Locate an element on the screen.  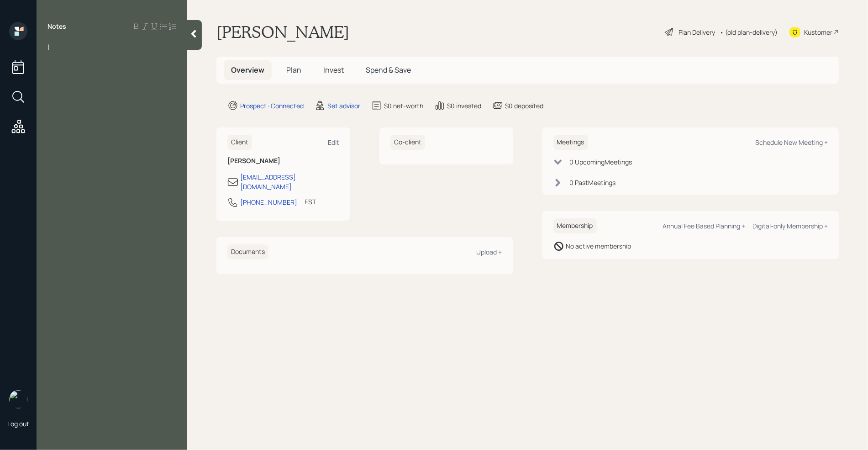
div: EST is located at coordinates (310, 202).